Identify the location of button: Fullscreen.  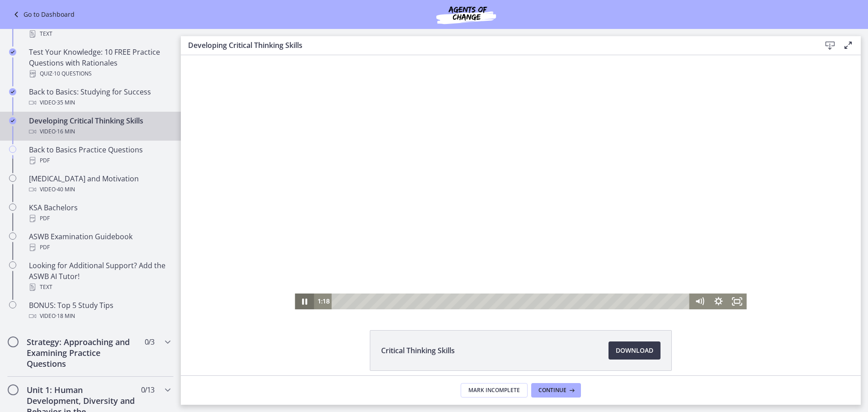
(557, 246).